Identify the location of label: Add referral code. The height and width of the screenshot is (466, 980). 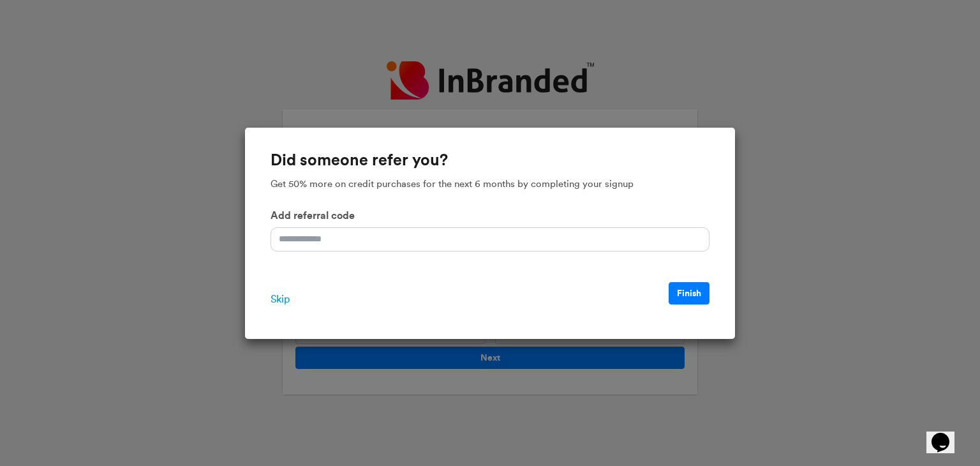
(313, 215).